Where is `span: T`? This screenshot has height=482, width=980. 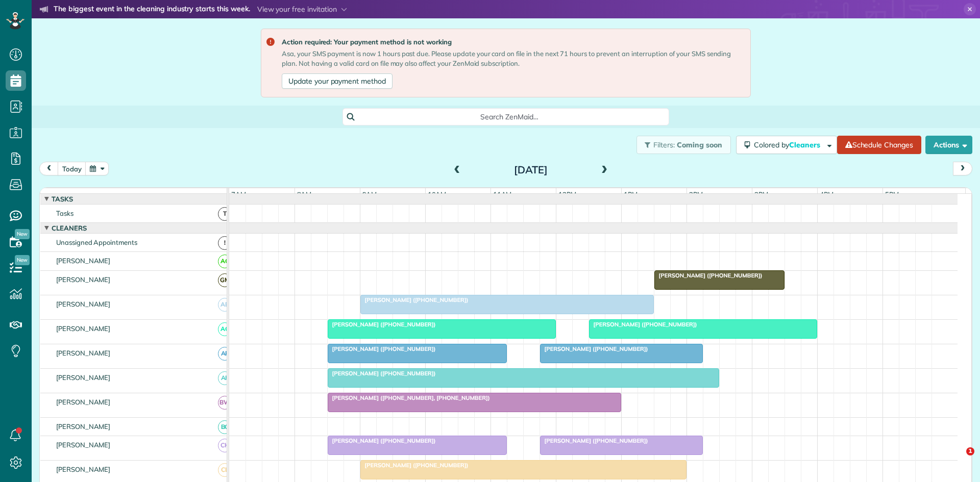
span: T is located at coordinates (225, 214).